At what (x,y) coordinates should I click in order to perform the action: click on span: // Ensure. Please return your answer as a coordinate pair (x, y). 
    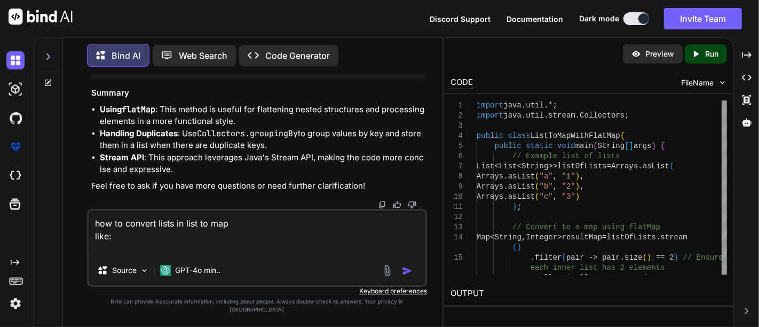
    Looking at the image, I should click on (704, 257).